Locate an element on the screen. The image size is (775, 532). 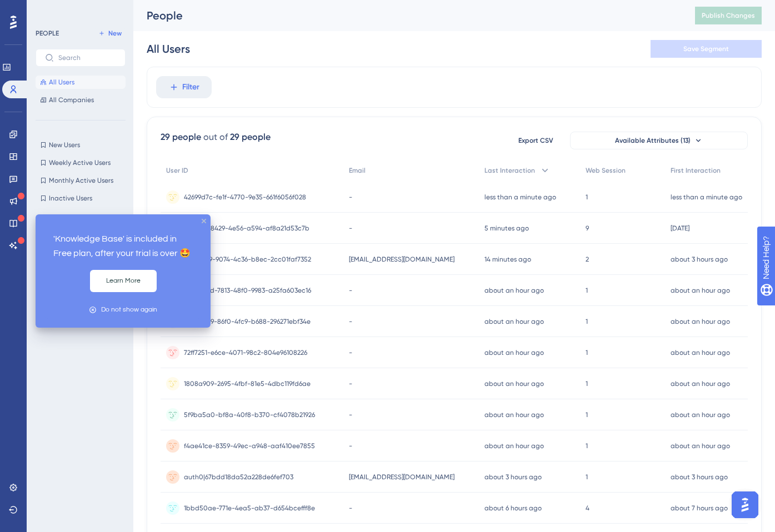
span: Available Attributes (13) is located at coordinates (653, 140).